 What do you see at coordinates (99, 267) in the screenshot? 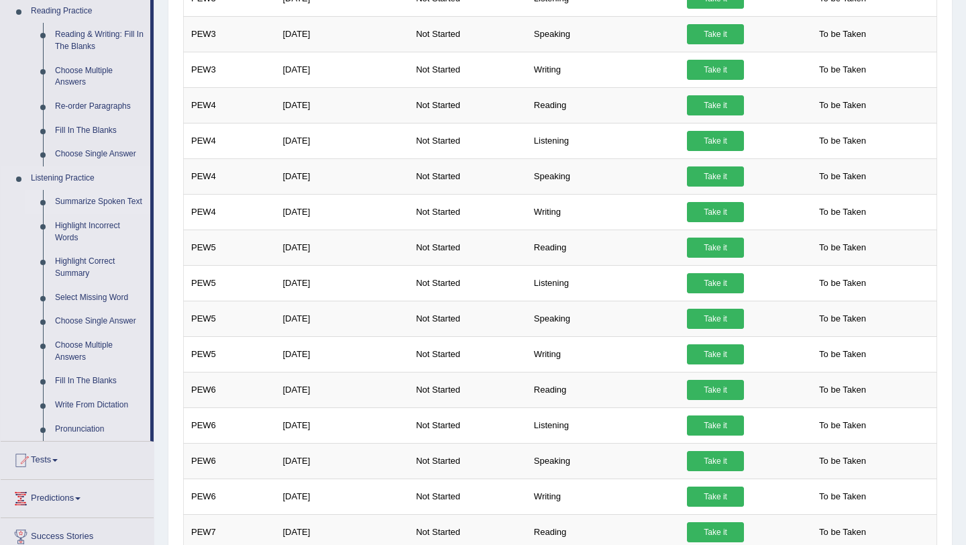
I see `a: Highlight Correct Summary` at bounding box center [99, 267].